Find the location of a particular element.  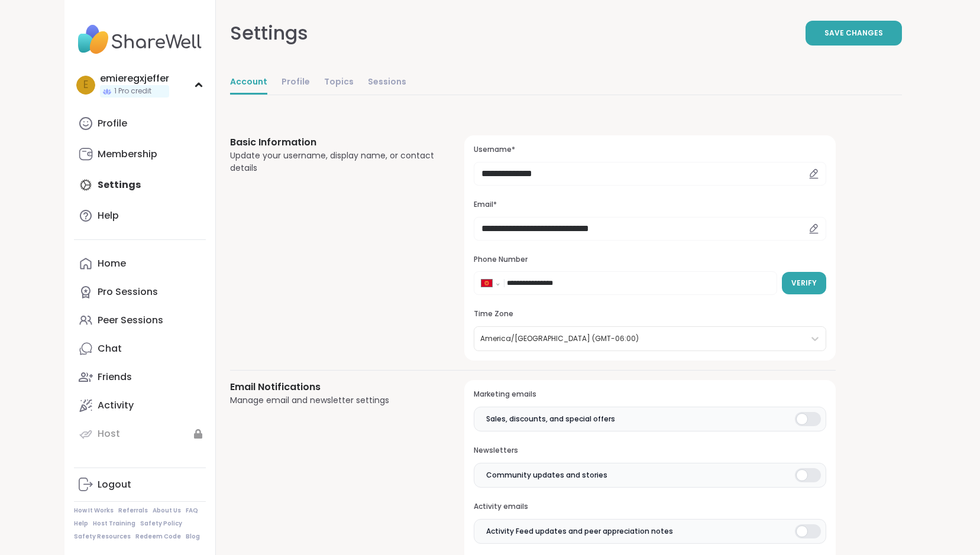

a: How It Works is located at coordinates (94, 511).